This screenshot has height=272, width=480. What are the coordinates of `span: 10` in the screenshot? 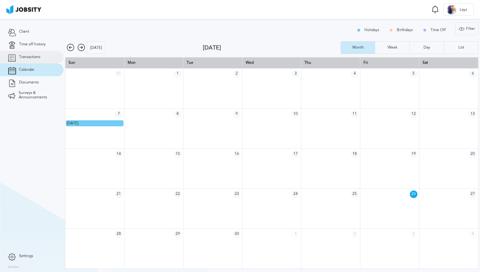 It's located at (295, 114).